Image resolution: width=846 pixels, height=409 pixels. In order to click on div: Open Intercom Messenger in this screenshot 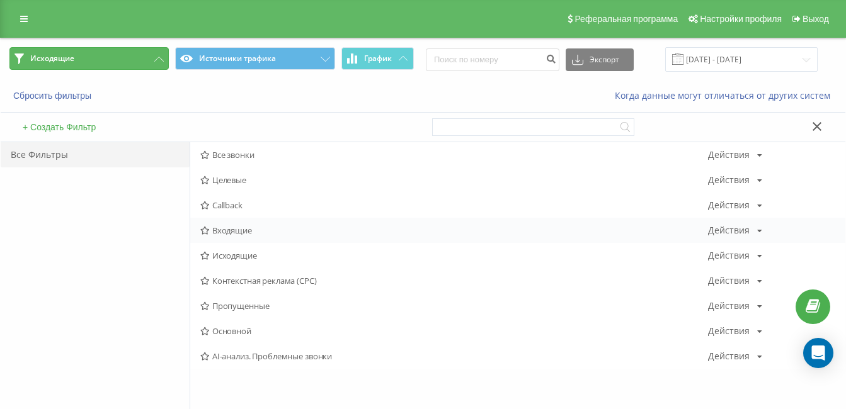, I will do `click(818, 353)`.